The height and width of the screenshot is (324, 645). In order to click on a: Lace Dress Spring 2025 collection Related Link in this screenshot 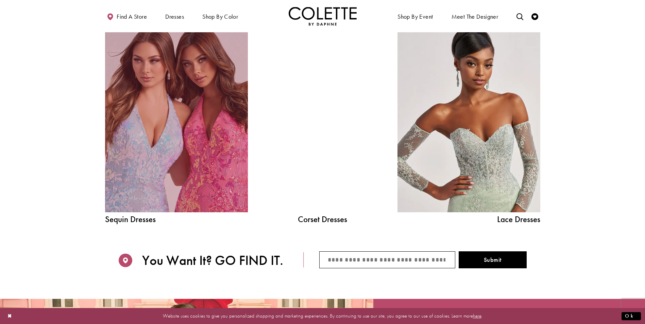, I will do `click(469, 122)`.